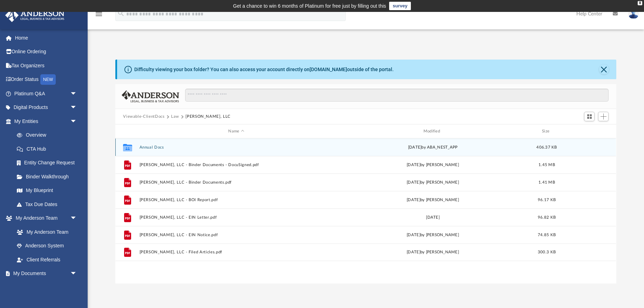 This screenshot has width=644, height=308. Describe the element at coordinates (49, 163) in the screenshot. I see `a: Entity Change Request` at that location.